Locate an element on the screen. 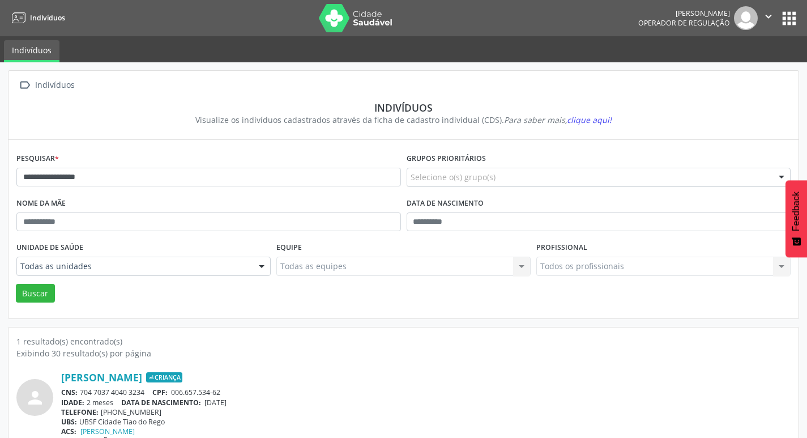 This screenshot has width=807, height=438. label: Profissional is located at coordinates (562, 248).